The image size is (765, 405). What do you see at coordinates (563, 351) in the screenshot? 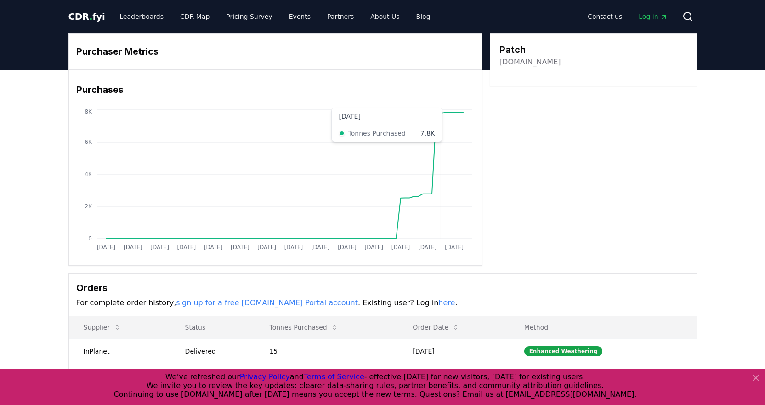
I see `div: Enhanced Weathering` at bounding box center [563, 351].